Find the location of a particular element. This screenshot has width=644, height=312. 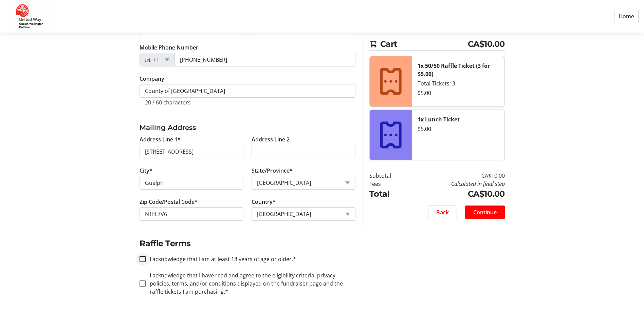

span: Cart is located at coordinates (424, 44).